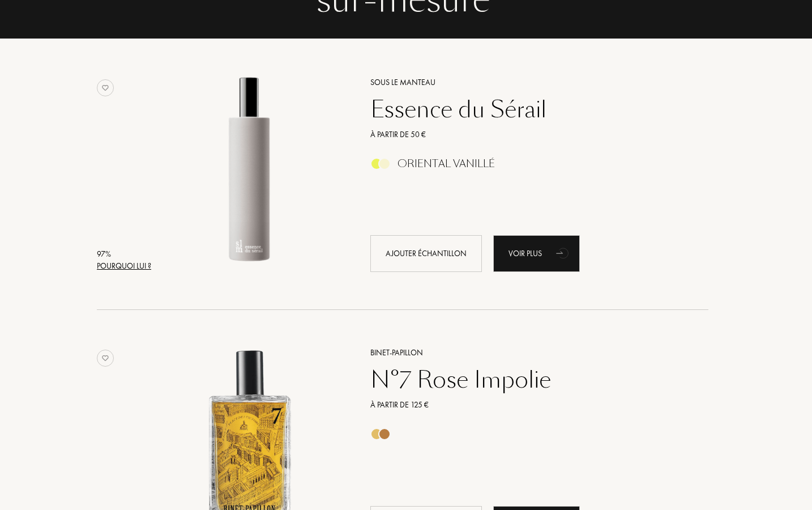  I want to click on div: Ajouter échantillon, so click(426, 253).